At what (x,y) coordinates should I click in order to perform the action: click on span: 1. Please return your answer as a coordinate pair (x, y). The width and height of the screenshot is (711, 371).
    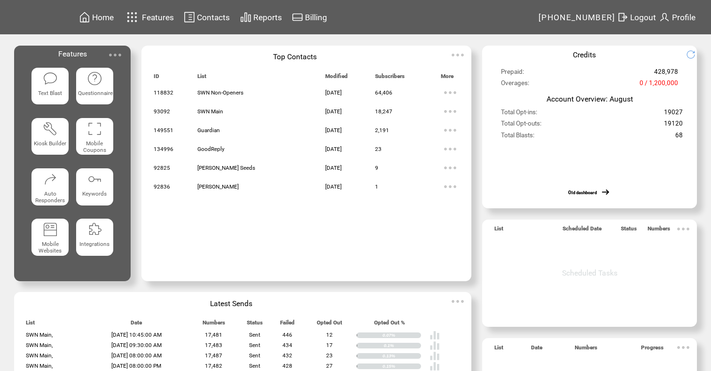
    Looking at the image, I should click on (377, 187).